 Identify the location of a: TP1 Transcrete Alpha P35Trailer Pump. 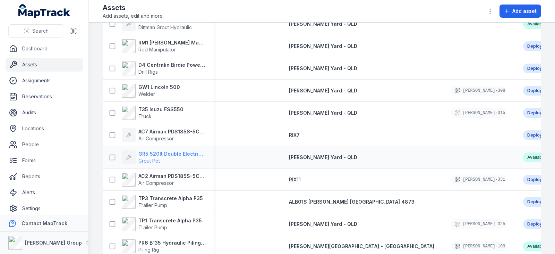
(162, 224).